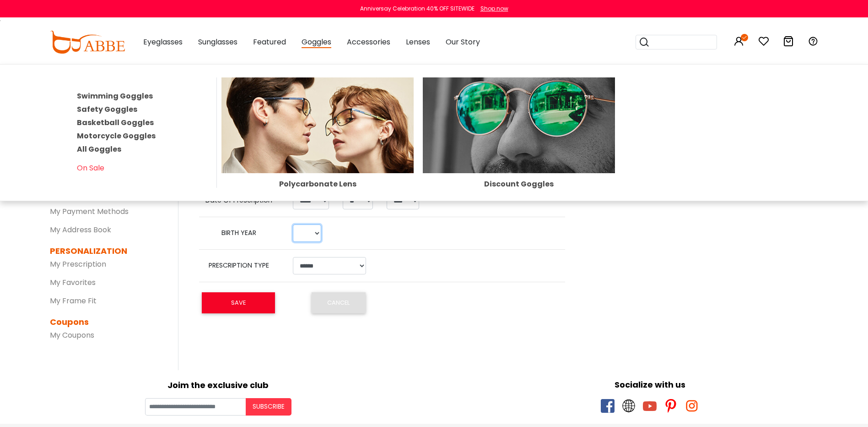 The width and height of the screenshot is (868, 427). What do you see at coordinates (87, 42) in the screenshot?
I see `img: abbeglasses.com` at bounding box center [87, 42].